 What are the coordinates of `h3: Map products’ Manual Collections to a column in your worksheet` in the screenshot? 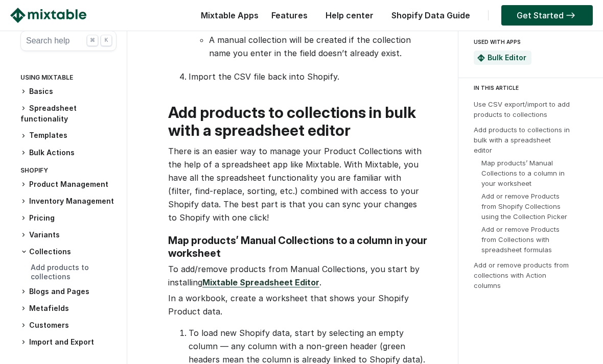 It's located at (297, 247).